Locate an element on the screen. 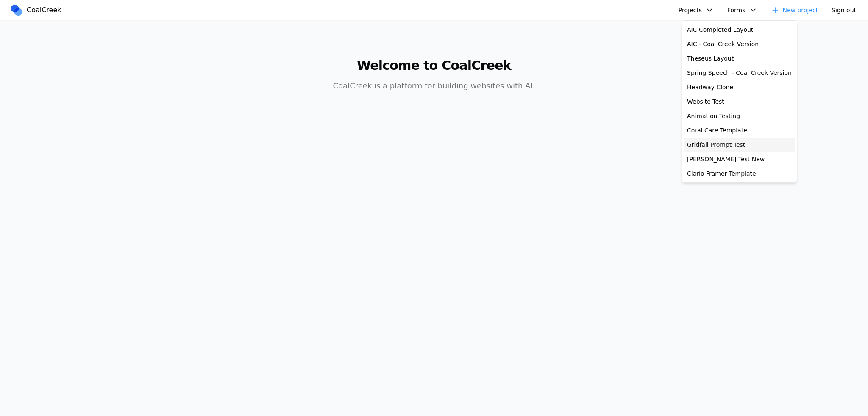 This screenshot has height=416, width=868. a: Website Test is located at coordinates (739, 102).